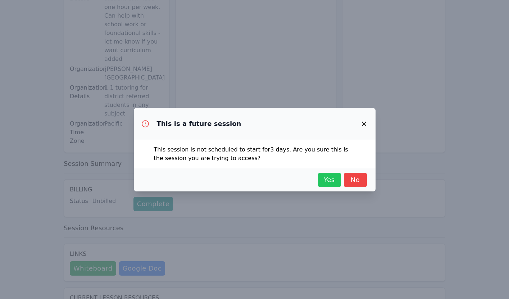 This screenshot has width=509, height=299. What do you see at coordinates (329, 180) in the screenshot?
I see `button: Yes` at bounding box center [329, 180].